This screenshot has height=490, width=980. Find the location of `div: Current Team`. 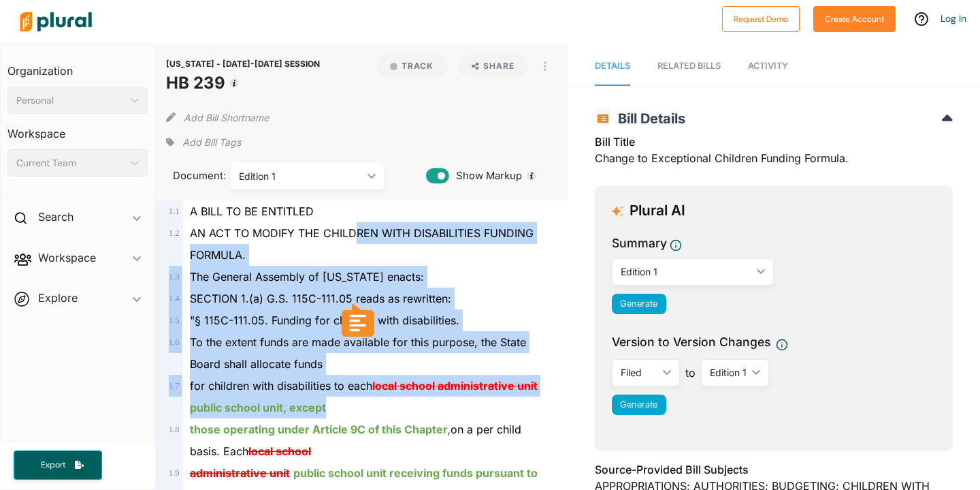

div: Current Team is located at coordinates (70, 162).